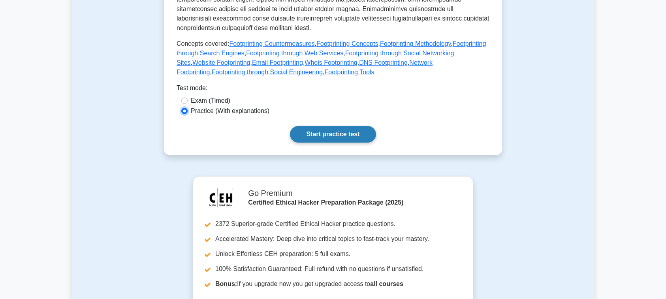 This screenshot has height=299, width=666. What do you see at coordinates (295, 53) in the screenshot?
I see `a: Footprinting through Web Services` at bounding box center [295, 53].